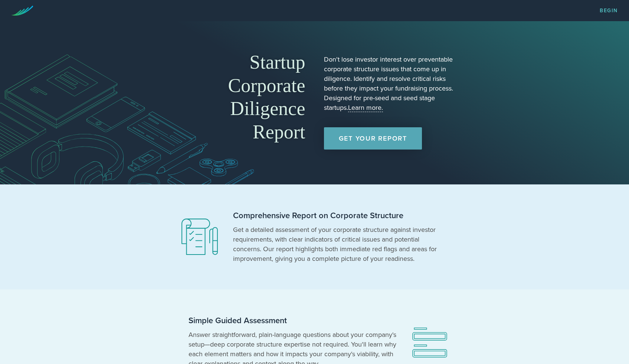 Image resolution: width=629 pixels, height=364 pixels. What do you see at coordinates (239, 97) in the screenshot?
I see `h1: Startup Corporate Diligence Report` at bounding box center [239, 97].